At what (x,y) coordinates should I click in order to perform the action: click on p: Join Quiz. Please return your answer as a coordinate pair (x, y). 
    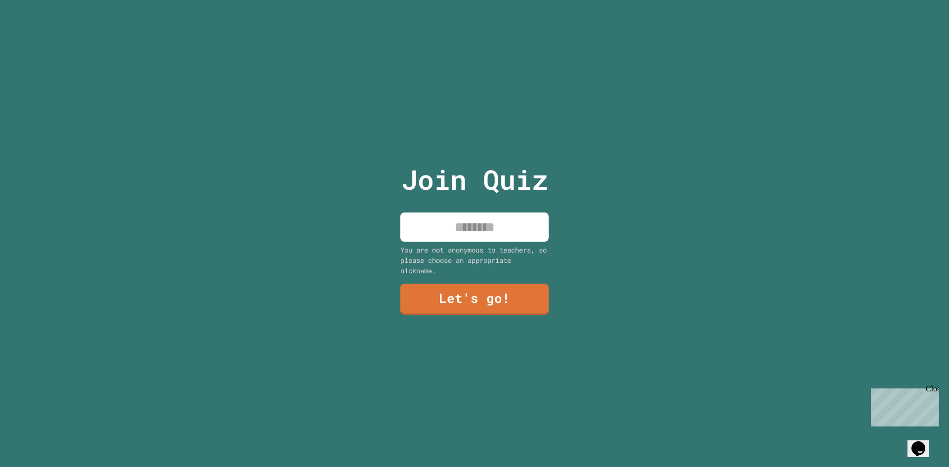
    Looking at the image, I should click on (475, 179).